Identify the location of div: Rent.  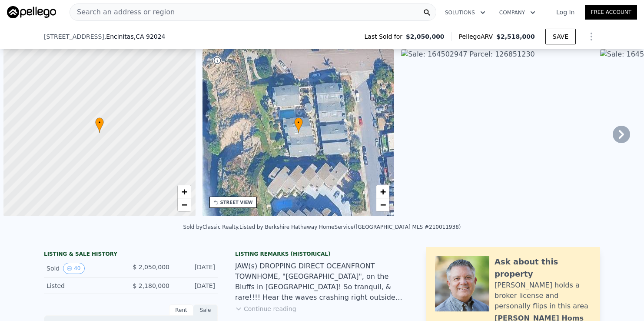
(182, 310).